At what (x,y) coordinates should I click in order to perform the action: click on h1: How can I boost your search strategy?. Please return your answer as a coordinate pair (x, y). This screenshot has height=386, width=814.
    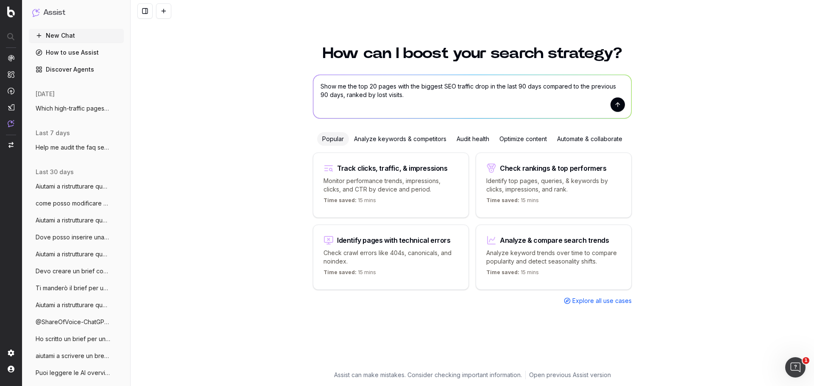
    Looking at the image, I should click on (472, 53).